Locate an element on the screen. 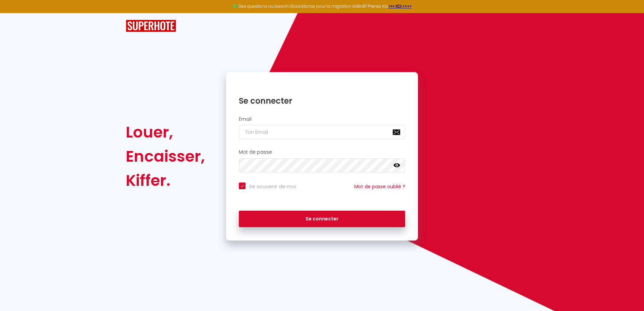 This screenshot has height=311, width=644. h2: Email is located at coordinates (322, 119).